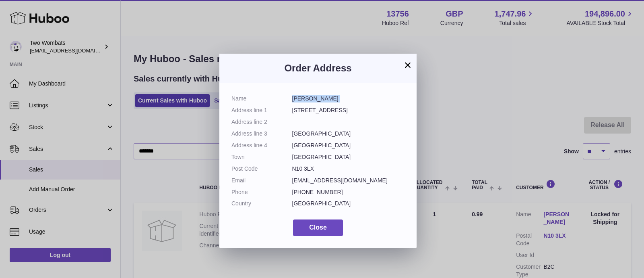  Describe the element at coordinates (318, 227) in the screenshot. I see `span: Close` at that location.